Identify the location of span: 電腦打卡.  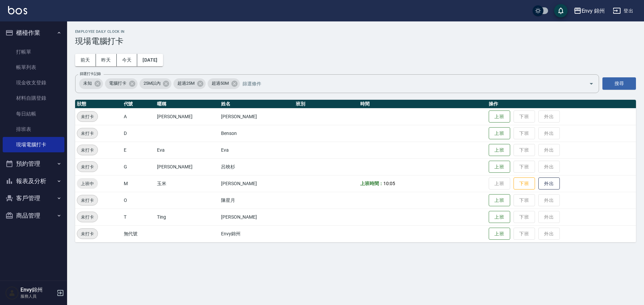
(118, 83).